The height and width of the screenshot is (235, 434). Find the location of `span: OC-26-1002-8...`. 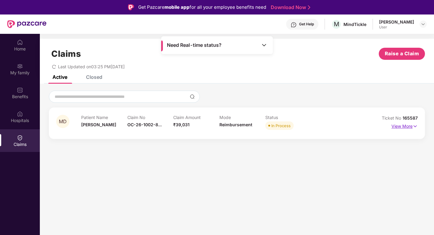

span: OC-26-1002-8... is located at coordinates (145, 124).